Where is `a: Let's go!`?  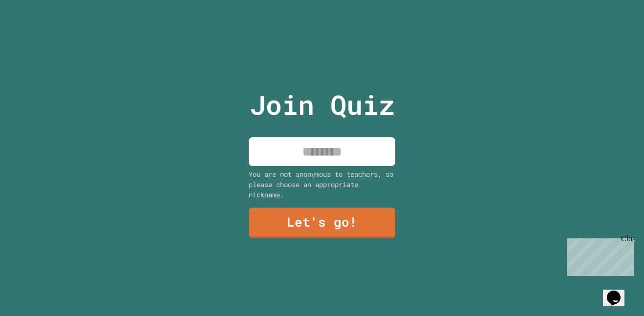
a: Let's go! is located at coordinates (322, 223).